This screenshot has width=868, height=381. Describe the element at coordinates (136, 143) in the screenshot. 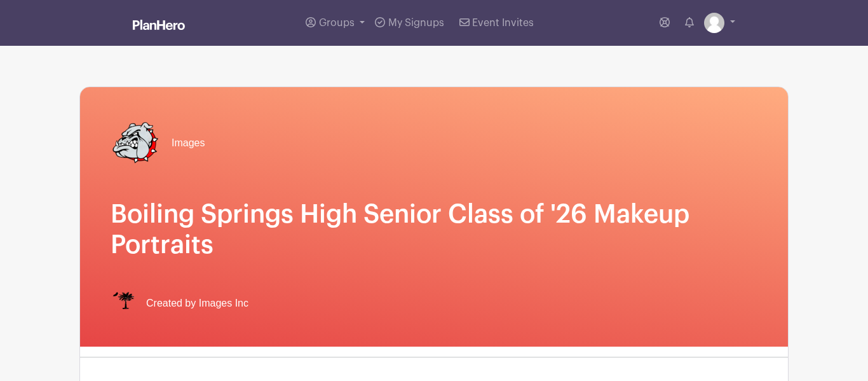

I see `img: bshs%20transp..png` at that location.